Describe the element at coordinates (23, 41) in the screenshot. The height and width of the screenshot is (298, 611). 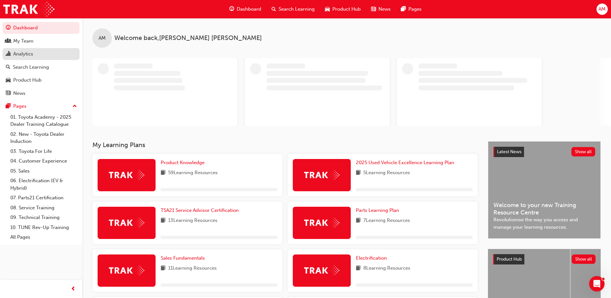
I see `div: My Team` at that location.